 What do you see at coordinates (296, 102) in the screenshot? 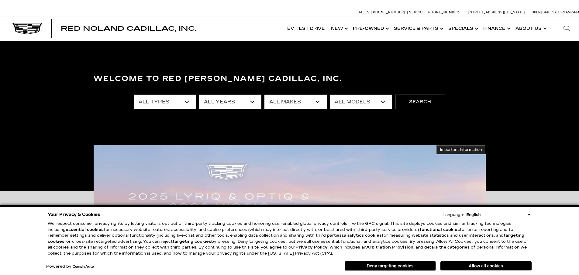
I see `select: Filter by make` at bounding box center [296, 102].